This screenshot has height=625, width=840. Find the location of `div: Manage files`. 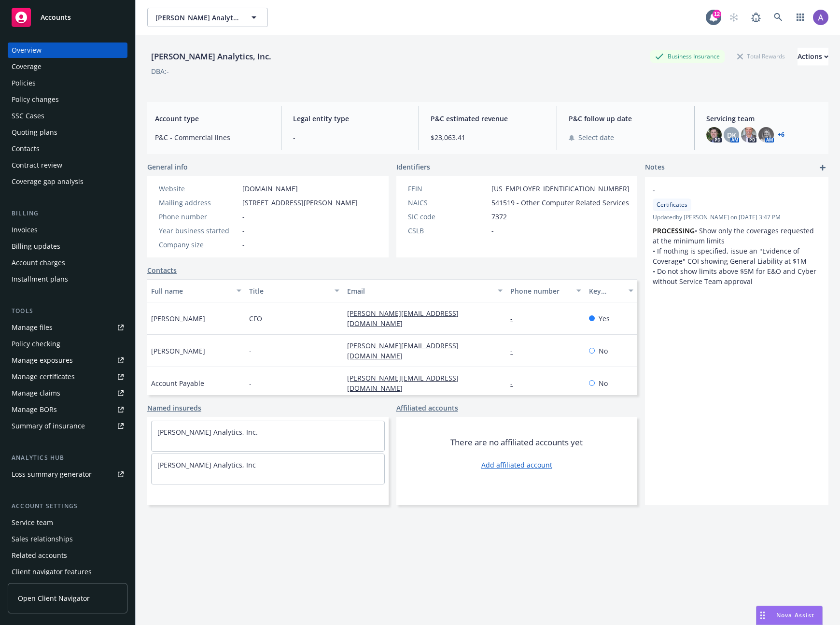

div: Manage files is located at coordinates (32, 328).